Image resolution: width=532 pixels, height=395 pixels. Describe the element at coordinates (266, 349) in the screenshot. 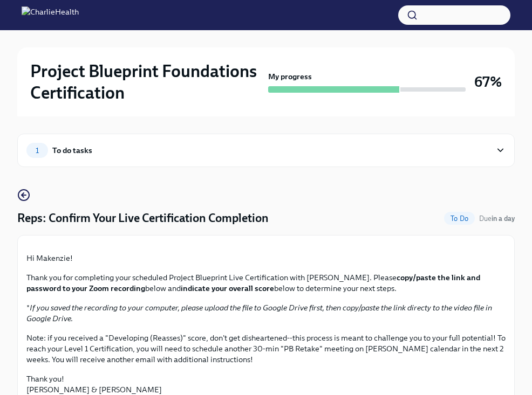

I see `p: Note: if you received a "Developing (Reasses)" score, don't get disheartened--this process is mea...` at that location.